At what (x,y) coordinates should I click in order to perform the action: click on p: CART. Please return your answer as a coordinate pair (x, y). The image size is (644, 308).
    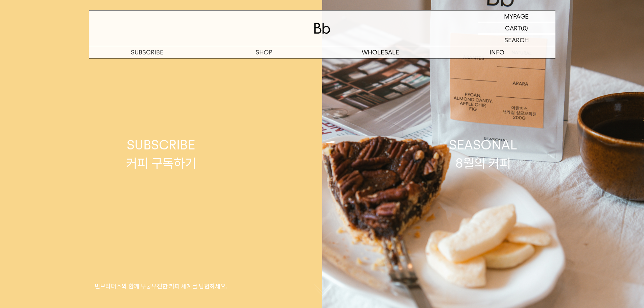
    Looking at the image, I should click on (513, 28).